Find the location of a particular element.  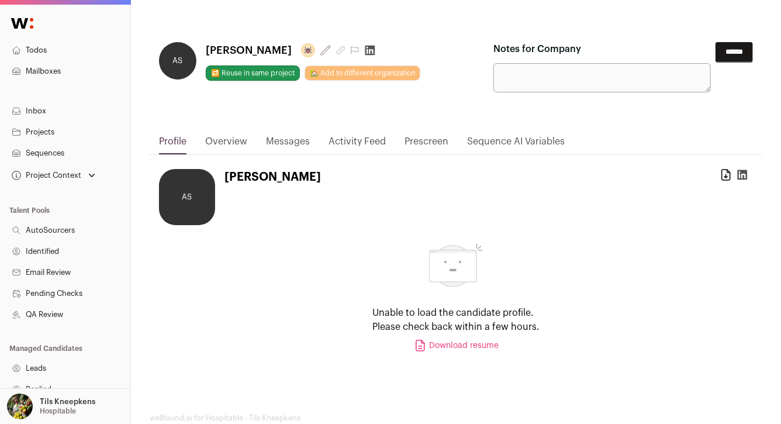

a: Profile is located at coordinates (172, 144).